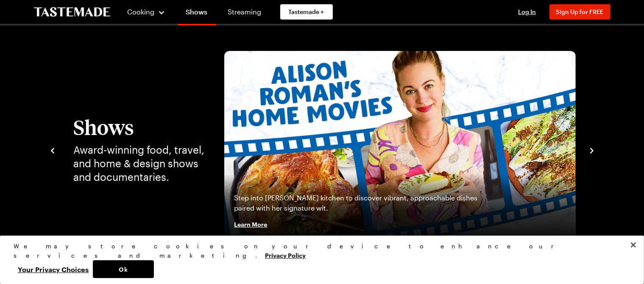  Describe the element at coordinates (307, 12) in the screenshot. I see `span: Tastemade +` at that location.